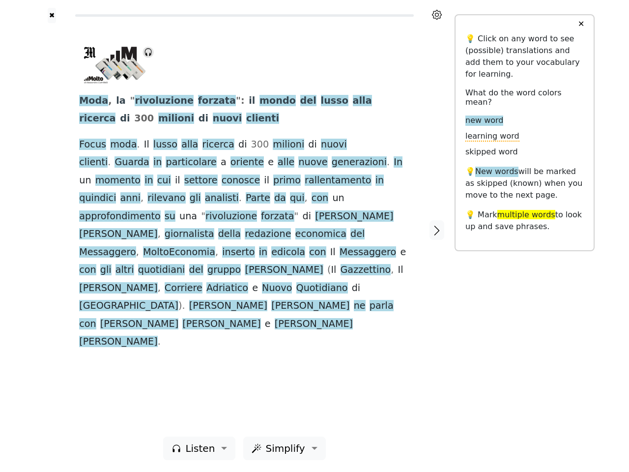 The image size is (629, 472). Describe the element at coordinates (224, 270) in the screenshot. I see `span: gruppo` at that location.